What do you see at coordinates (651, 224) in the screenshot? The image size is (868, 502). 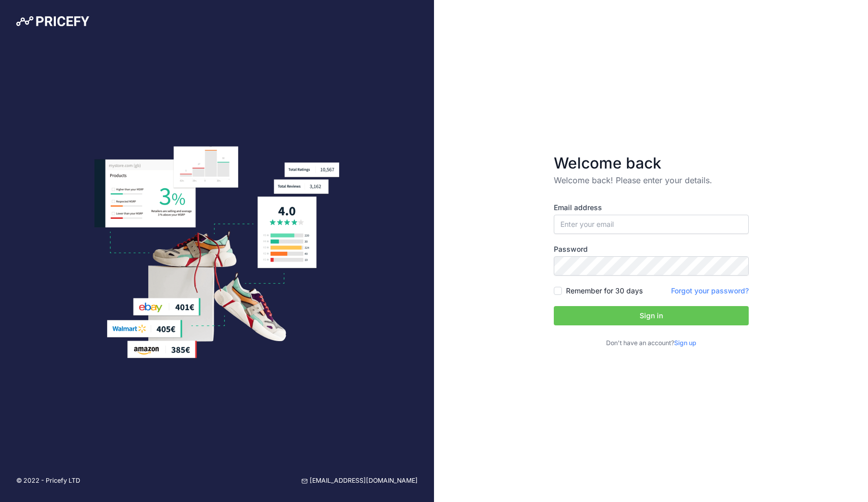 I see `input: Enter your email` at bounding box center [651, 224].